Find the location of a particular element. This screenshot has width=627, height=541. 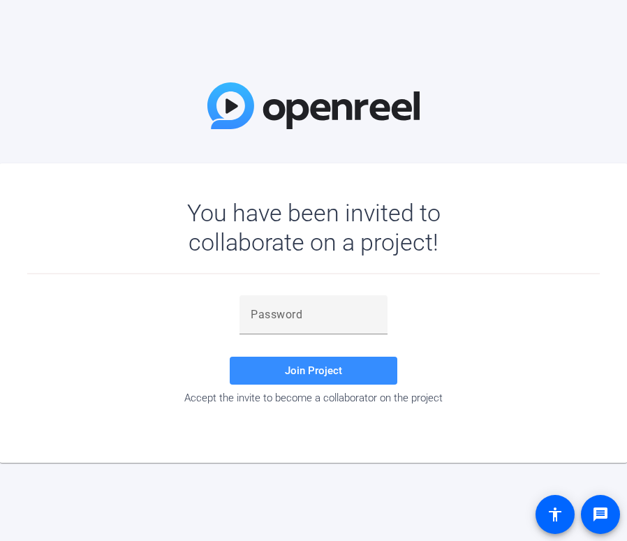

div: Accept the invite to become a collaborator on the project is located at coordinates (314, 398).